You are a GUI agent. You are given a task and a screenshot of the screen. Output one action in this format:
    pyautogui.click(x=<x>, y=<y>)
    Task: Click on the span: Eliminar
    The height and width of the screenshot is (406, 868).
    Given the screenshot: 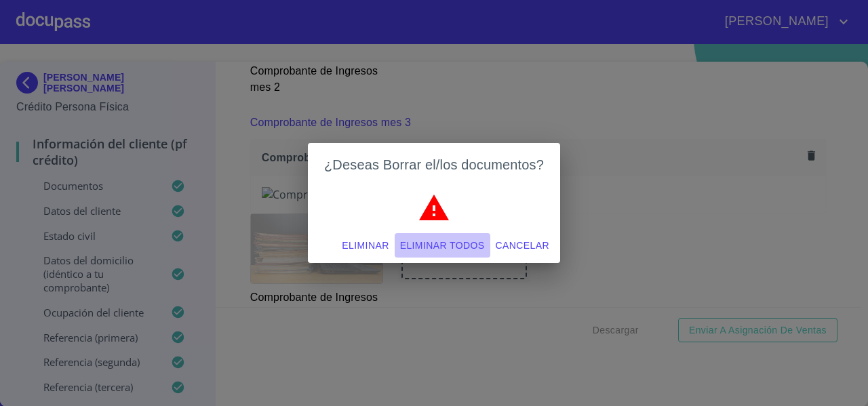 What is the action you would take?
    pyautogui.click(x=365, y=245)
    